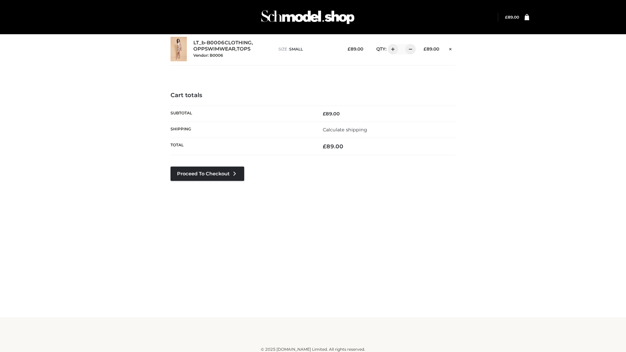 The height and width of the screenshot is (352, 626). What do you see at coordinates (296, 49) in the screenshot?
I see `span: SMALL` at bounding box center [296, 49].